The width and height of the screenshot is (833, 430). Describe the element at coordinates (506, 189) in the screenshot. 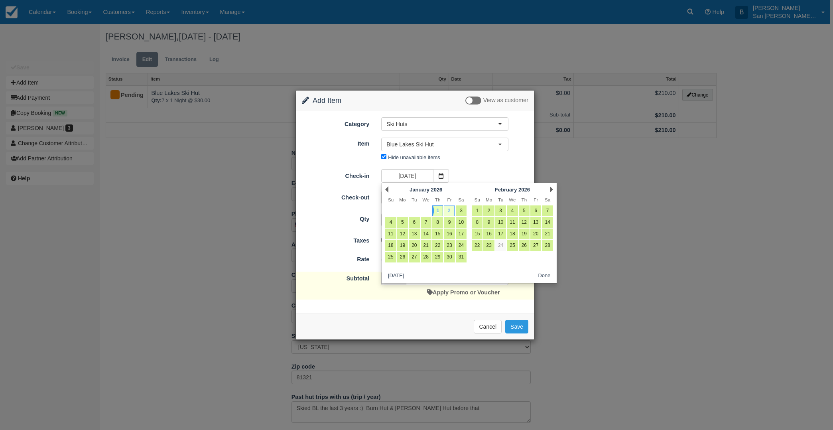

I see `span: February` at that location.